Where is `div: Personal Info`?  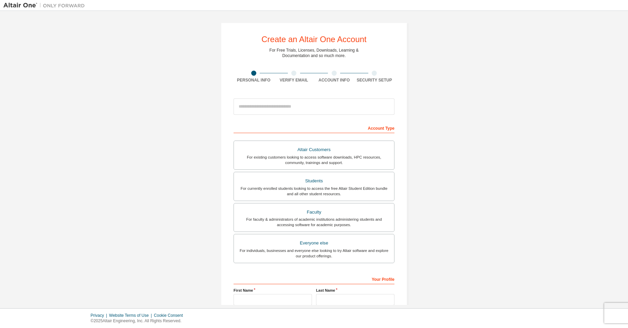 div: Personal Info is located at coordinates (254, 80).